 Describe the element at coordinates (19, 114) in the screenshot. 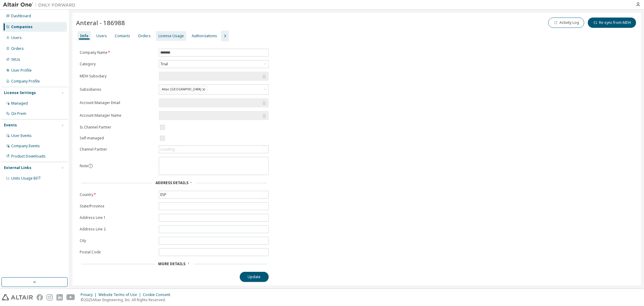

I see `div: On Prem` at that location.